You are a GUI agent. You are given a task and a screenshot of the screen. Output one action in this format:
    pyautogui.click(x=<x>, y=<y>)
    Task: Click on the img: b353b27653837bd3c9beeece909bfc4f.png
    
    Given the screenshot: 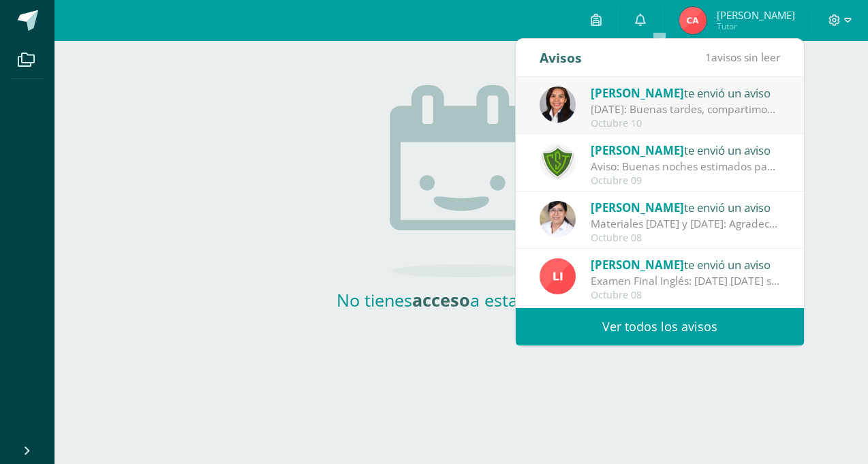 What is the action you would take?
    pyautogui.click(x=693, y=20)
    